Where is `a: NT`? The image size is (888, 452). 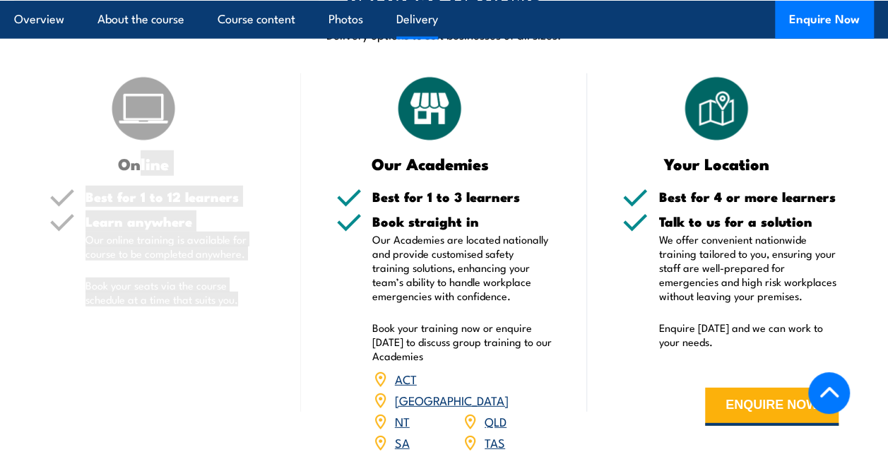
a: NT is located at coordinates (402, 421).